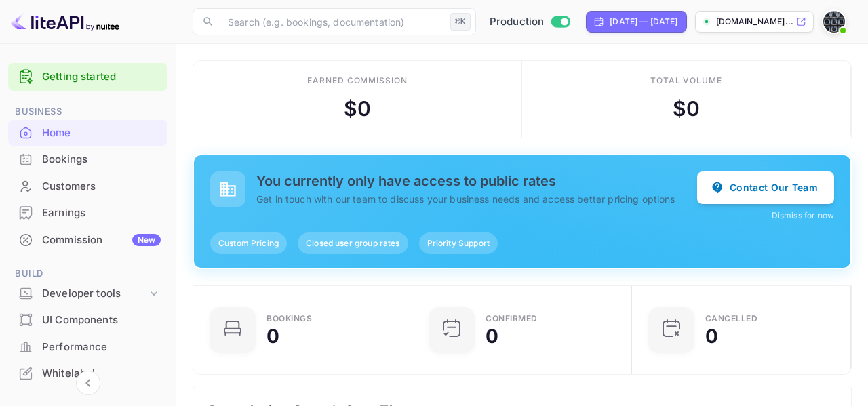 This screenshot has width=868, height=406. What do you see at coordinates (358, 80) in the screenshot?
I see `div: Earned commission` at bounding box center [358, 80].